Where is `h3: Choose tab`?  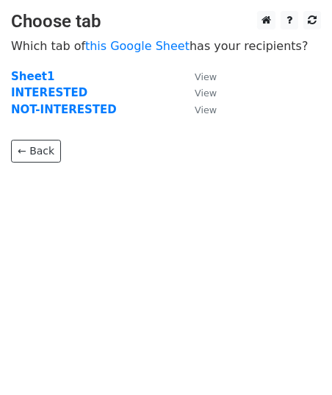
h3: Choose tab is located at coordinates (166, 21).